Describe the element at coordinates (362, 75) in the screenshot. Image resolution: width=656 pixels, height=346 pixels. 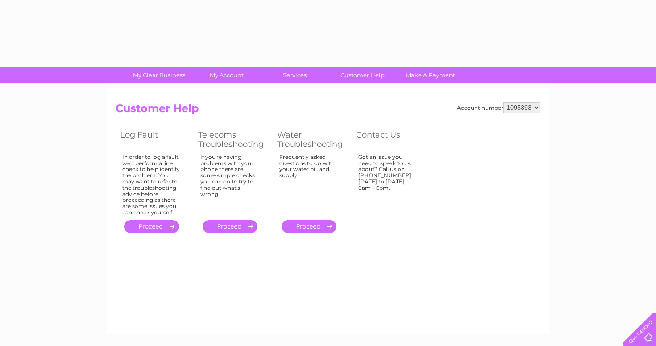
I see `a: Customer Help` at that location.